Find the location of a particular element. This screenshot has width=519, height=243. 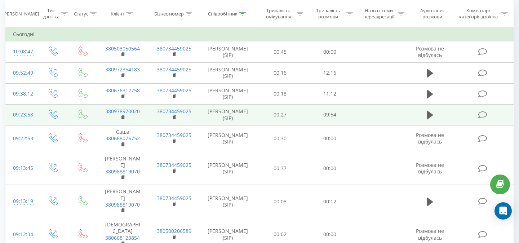

td: 00:16 is located at coordinates (280, 73).